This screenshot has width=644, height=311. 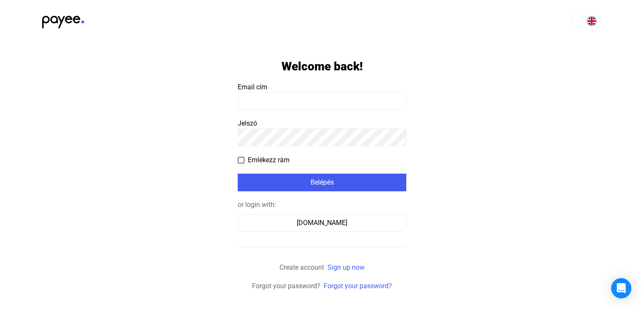 I want to click on span: Create account, so click(x=302, y=267).